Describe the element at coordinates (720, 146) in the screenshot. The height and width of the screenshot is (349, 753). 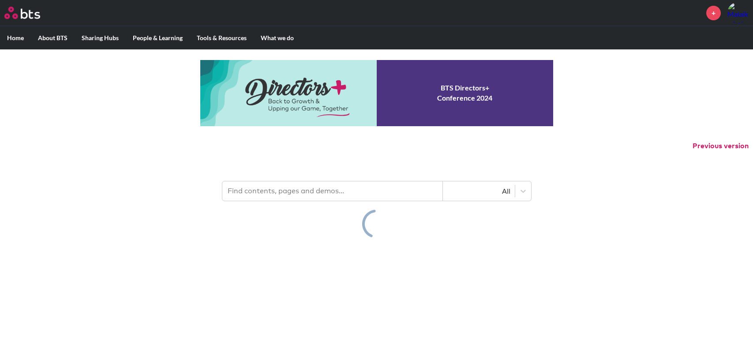
I see `button: Previous version` at that location.